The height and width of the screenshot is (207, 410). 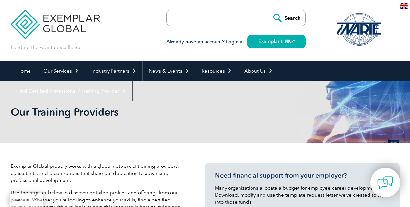 What do you see at coordinates (302, 175) in the screenshot?
I see `h3: Need financial support from your employer?` at bounding box center [302, 175].